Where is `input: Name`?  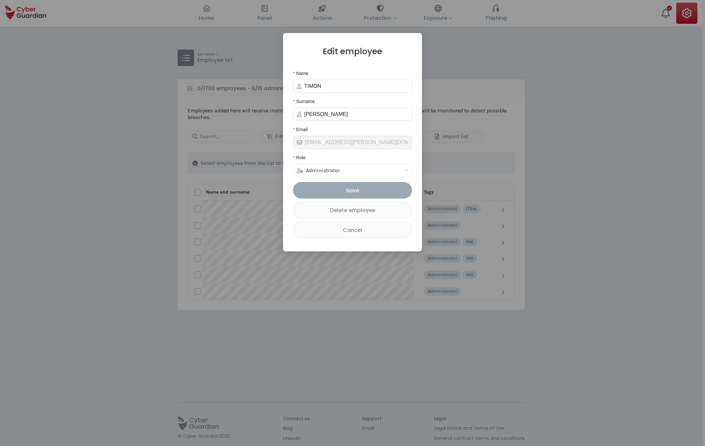 input: Name is located at coordinates (356, 86).